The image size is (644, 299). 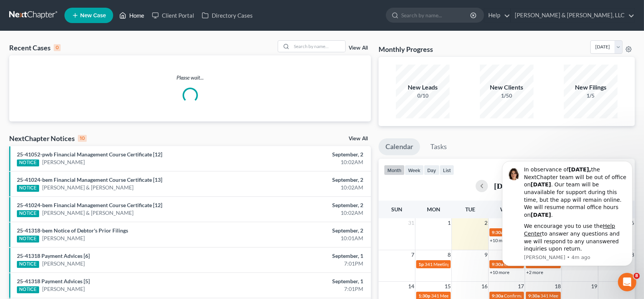 I want to click on div: 1/50, so click(x=506, y=95).